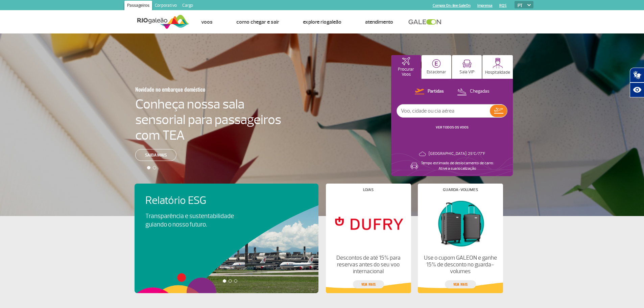 The height and width of the screenshot is (308, 644). What do you see at coordinates (637, 82) in the screenshot?
I see `div: Plugin de acessibilidade da Hand Talk.` at bounding box center [637, 82].